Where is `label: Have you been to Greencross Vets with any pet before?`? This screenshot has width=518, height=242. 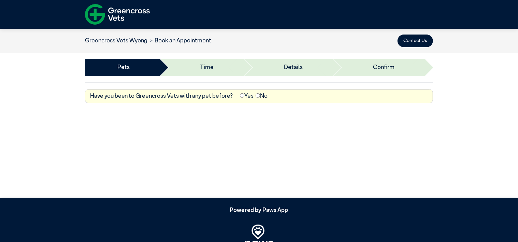 label: Have you been to Greencross Vets with any pet before? is located at coordinates (162, 96).